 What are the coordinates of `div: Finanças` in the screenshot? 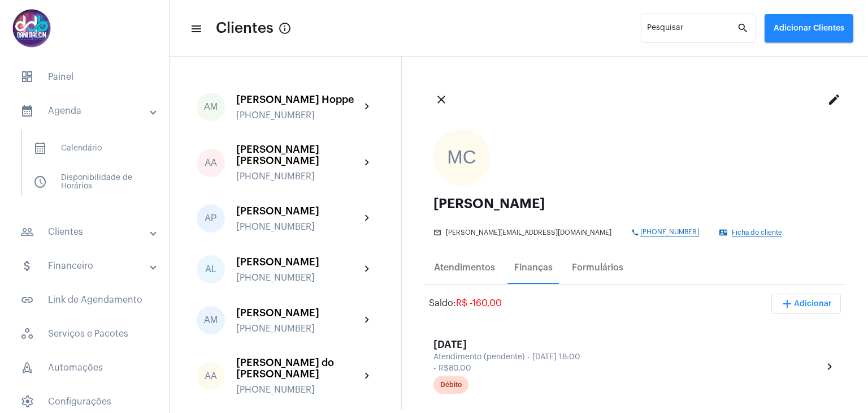 It's located at (534, 267).